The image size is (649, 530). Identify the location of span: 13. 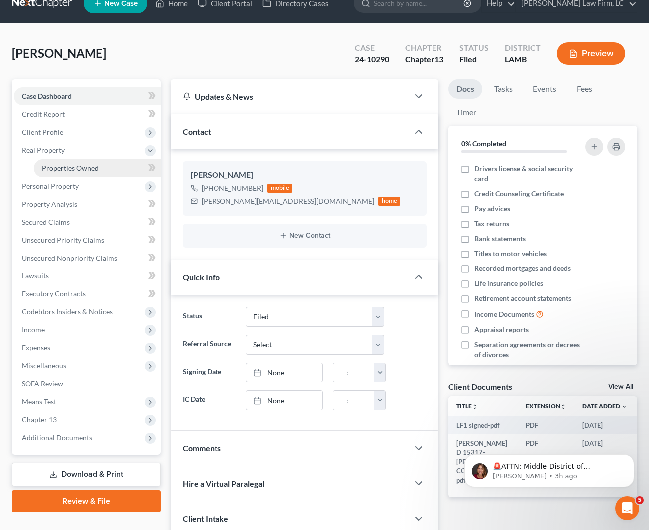
(439, 59).